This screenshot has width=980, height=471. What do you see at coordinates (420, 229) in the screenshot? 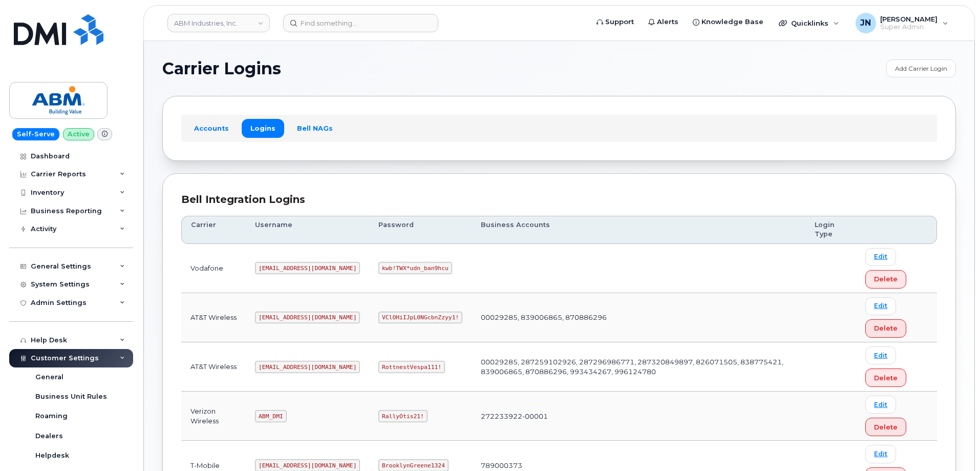
I see `th: Password` at bounding box center [420, 229].